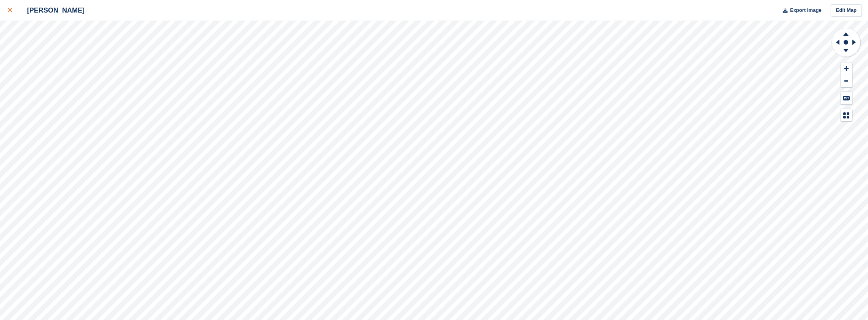  I want to click on a: Edit Map, so click(847, 10).